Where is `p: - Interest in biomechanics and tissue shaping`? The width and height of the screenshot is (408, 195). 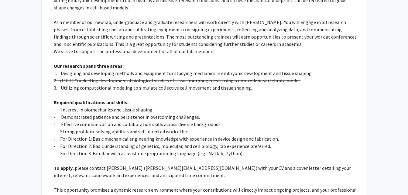 p: - Interest in biomechanics and tissue shaping is located at coordinates (207, 110).